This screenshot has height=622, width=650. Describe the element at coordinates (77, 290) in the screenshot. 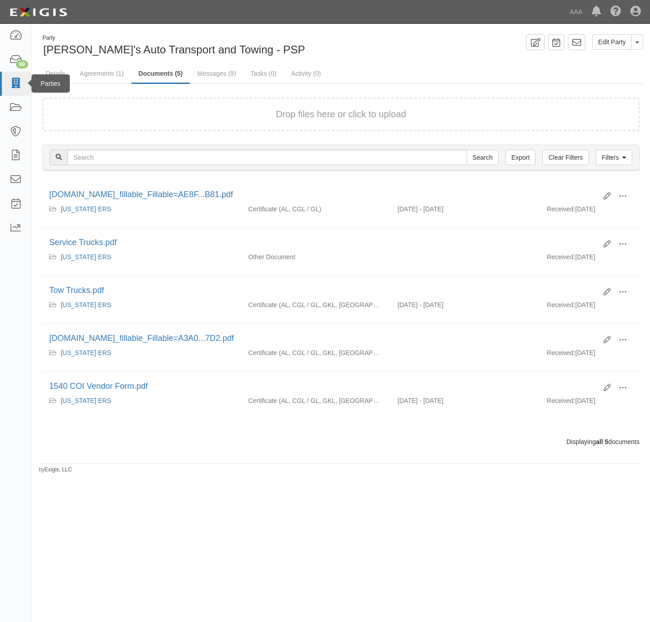

I see `a: Tow Trucks.pdf` at that location.